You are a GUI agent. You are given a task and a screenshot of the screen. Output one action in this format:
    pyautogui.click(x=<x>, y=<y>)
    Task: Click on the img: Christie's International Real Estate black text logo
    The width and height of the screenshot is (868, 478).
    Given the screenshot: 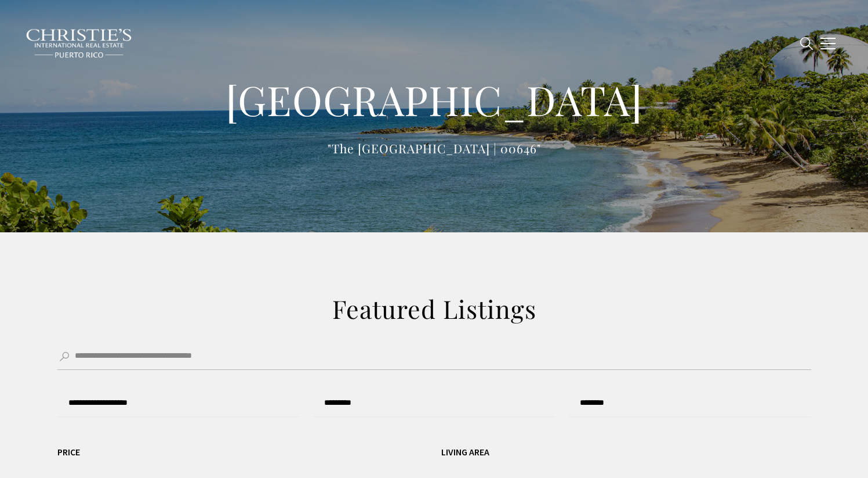 What is the action you would take?
    pyautogui.click(x=80, y=44)
    